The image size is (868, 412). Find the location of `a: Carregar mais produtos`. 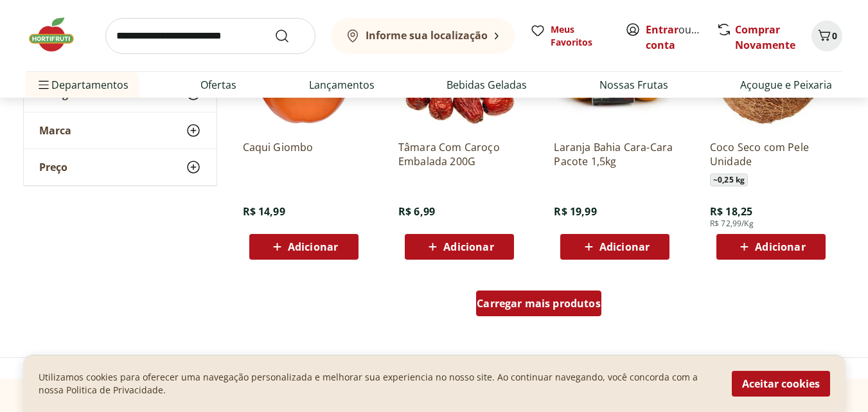

a: Carregar mais produtos is located at coordinates (538, 306).